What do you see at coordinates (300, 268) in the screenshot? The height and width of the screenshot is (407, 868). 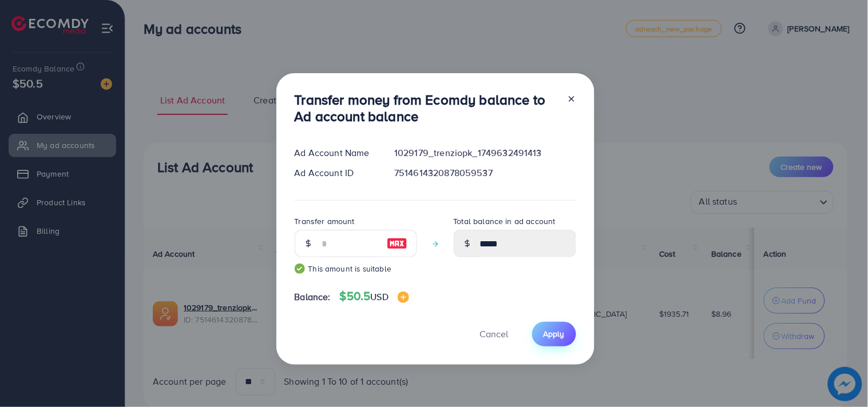 I see `img: guide` at bounding box center [300, 268].